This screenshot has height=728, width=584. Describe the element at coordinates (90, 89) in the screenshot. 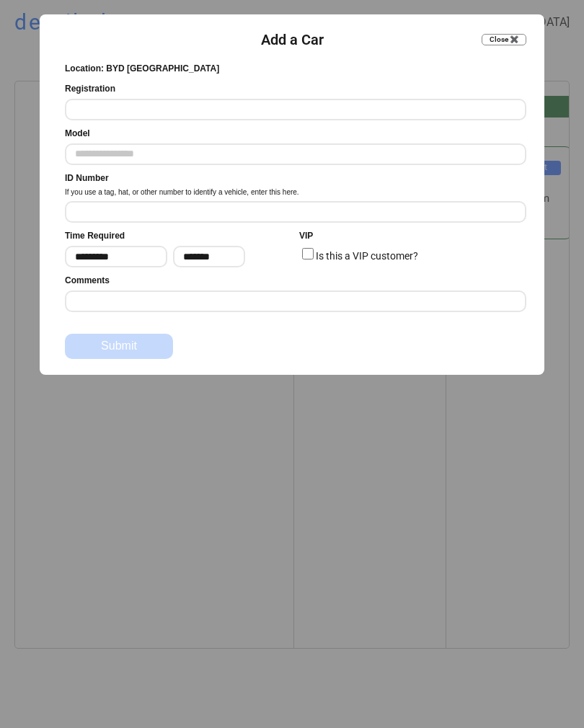

I see `div: Registration` at that location.